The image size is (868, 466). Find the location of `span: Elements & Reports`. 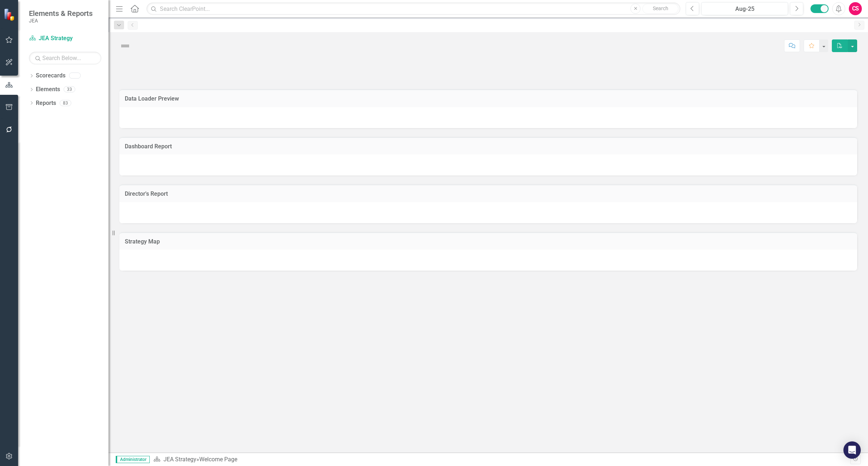

span: Elements & Reports is located at coordinates (61, 14).